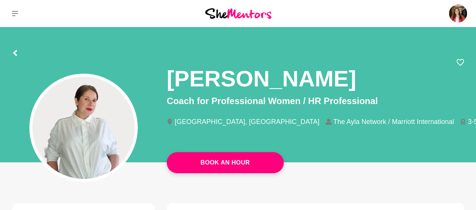 The image size is (476, 210). I want to click on a: Carolina Portugal, so click(458, 14).